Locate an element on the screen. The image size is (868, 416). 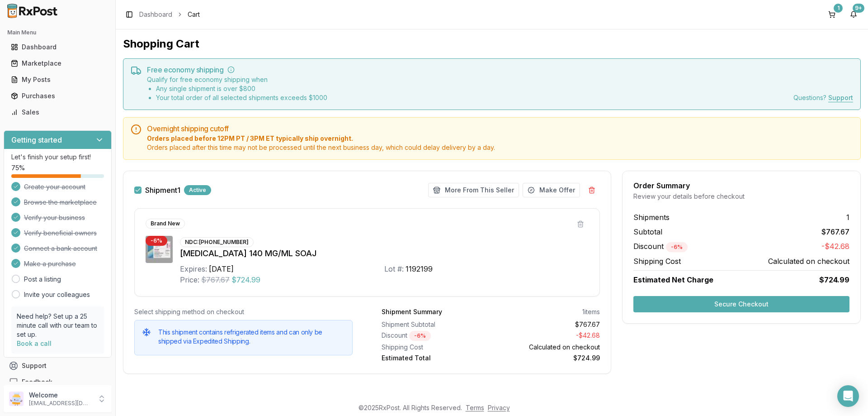
span: Verify beneficial owners is located at coordinates (60, 233).